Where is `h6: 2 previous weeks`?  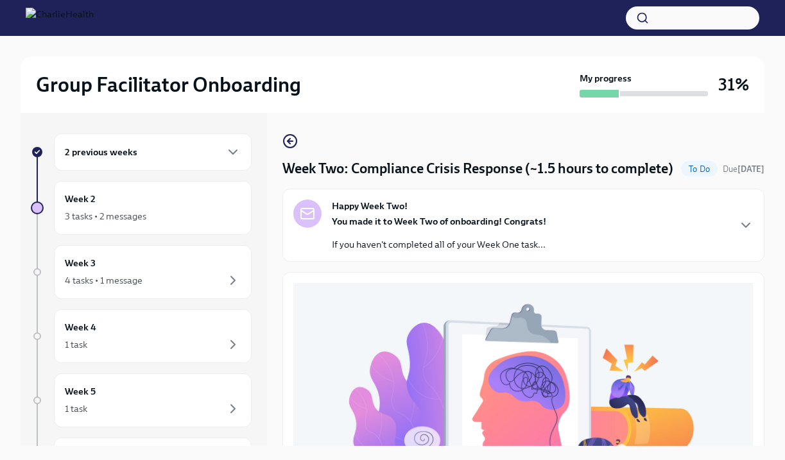
h6: 2 previous weeks is located at coordinates (101, 152).